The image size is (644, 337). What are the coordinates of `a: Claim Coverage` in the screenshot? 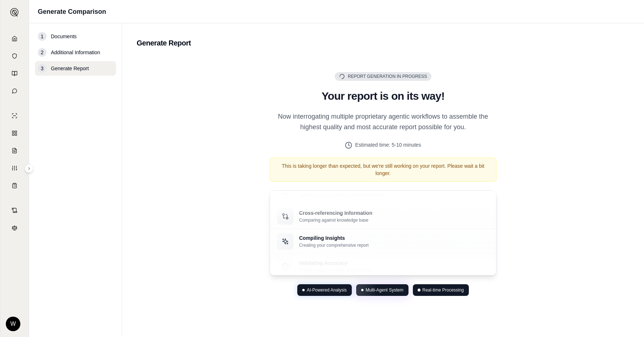 It's located at (15, 151).